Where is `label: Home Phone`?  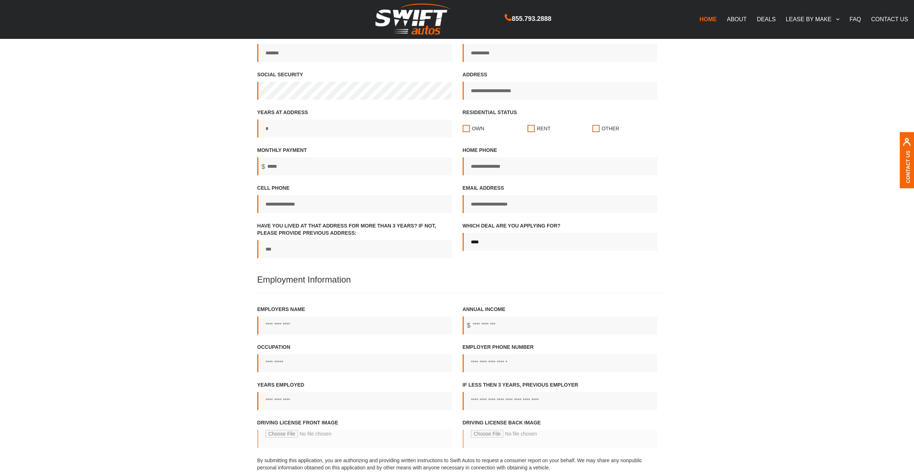 label: Home Phone is located at coordinates (560, 161).